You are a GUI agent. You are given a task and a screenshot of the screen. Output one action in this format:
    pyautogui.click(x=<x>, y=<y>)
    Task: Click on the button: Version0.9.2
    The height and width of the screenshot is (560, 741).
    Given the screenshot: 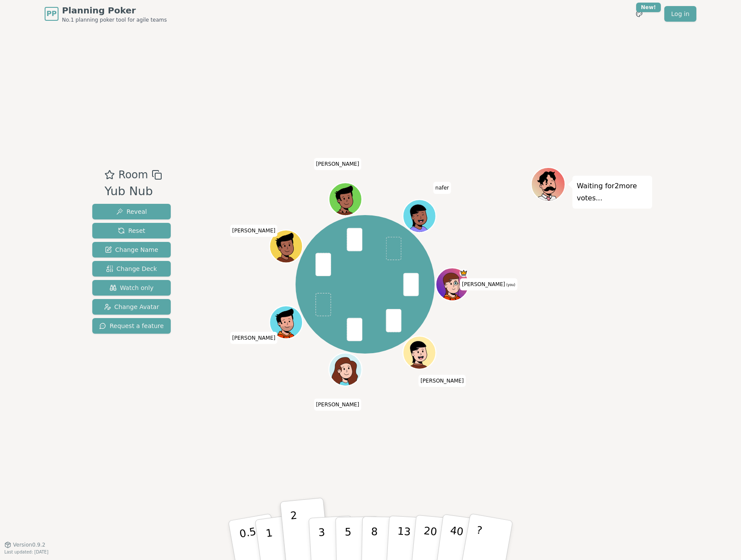 What is the action you would take?
    pyautogui.click(x=25, y=545)
    